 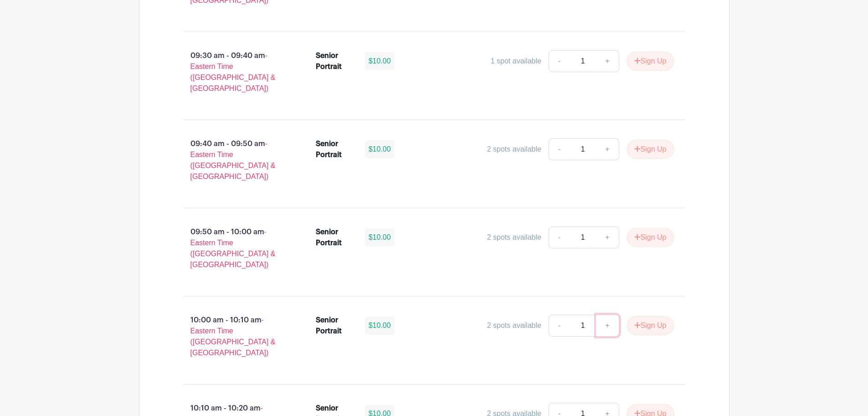 I want to click on div: 1 spot available, so click(x=516, y=61).